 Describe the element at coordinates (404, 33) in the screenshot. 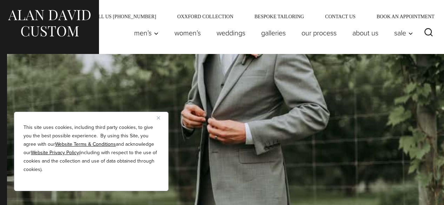

I see `span: Sale` at that location.